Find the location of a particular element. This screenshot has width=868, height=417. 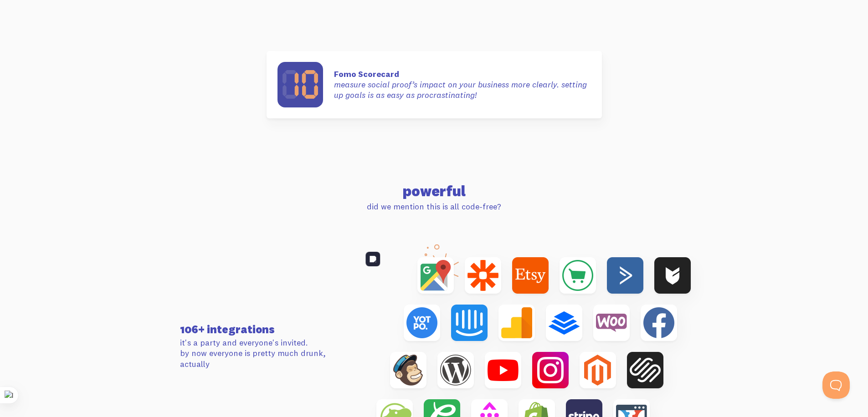

p: it's a party and everyone's invited. by now everyone is pretty much drunk, actually is located at coordinates (261, 353).